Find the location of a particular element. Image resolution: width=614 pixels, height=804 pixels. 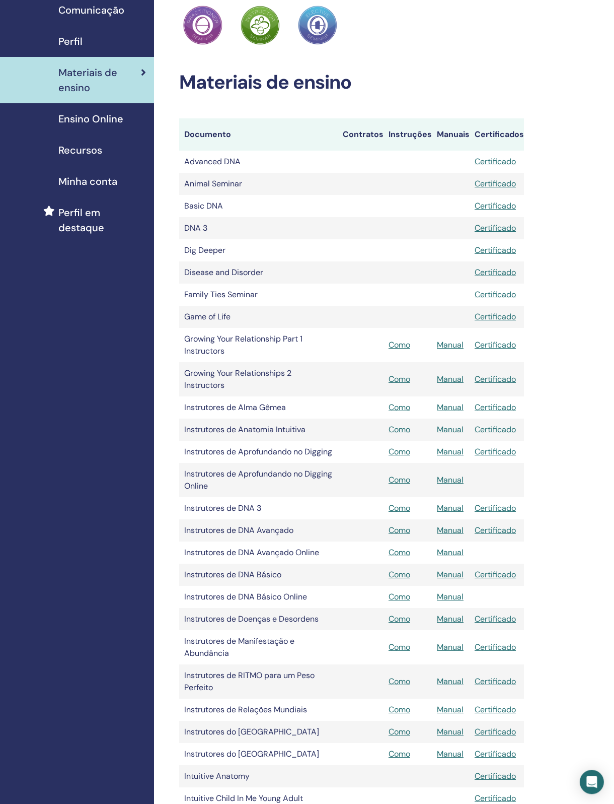

div: Open Intercom Messenger is located at coordinates (592, 781).